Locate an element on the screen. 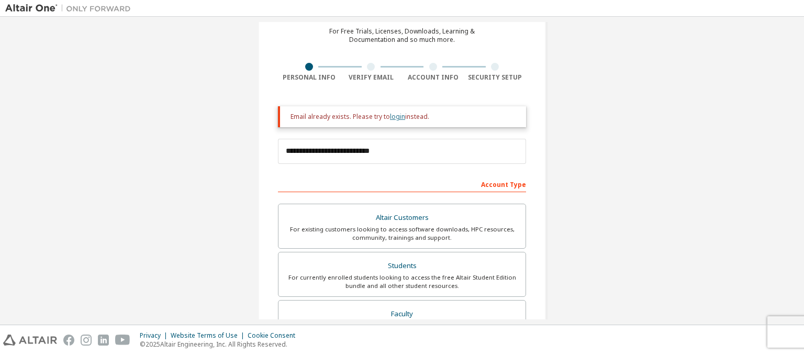 Image resolution: width=804 pixels, height=355 pixels. div: Cookie Consent is located at coordinates (274, 336).